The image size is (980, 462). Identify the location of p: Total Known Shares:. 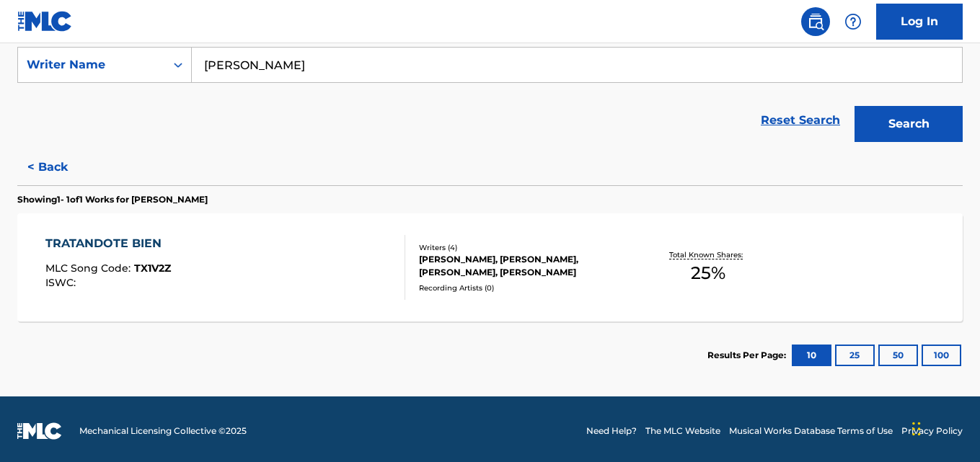
(707, 254).